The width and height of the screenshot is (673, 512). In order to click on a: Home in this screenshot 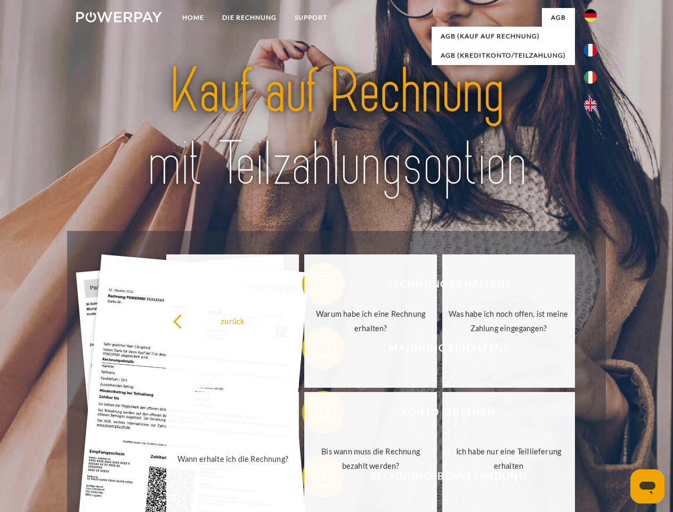, I will do `click(193, 18)`.